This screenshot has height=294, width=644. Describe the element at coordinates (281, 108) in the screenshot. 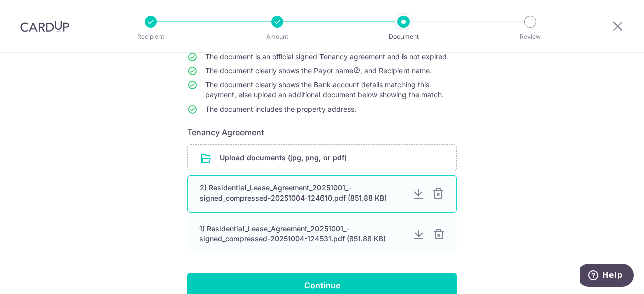

I see `span: The document includes the property address.` at that location.